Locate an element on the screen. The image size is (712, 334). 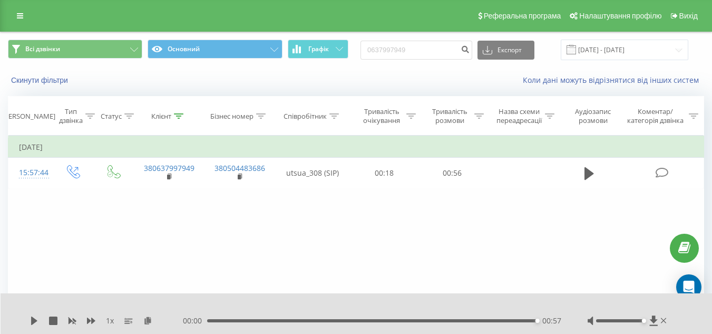
div: Бізнес номер is located at coordinates (232, 116).